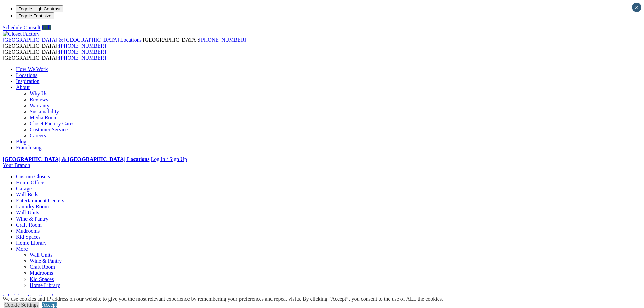 The image size is (644, 308). I want to click on a: Reviews, so click(39, 99).